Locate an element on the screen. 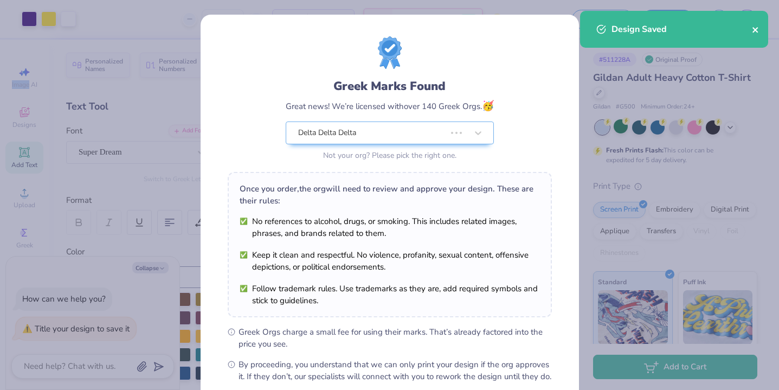 This screenshot has width=779, height=390. li: No references to alcohol, drugs, or smoking. This includes related images, phrases, and brands re... is located at coordinates (390, 227).